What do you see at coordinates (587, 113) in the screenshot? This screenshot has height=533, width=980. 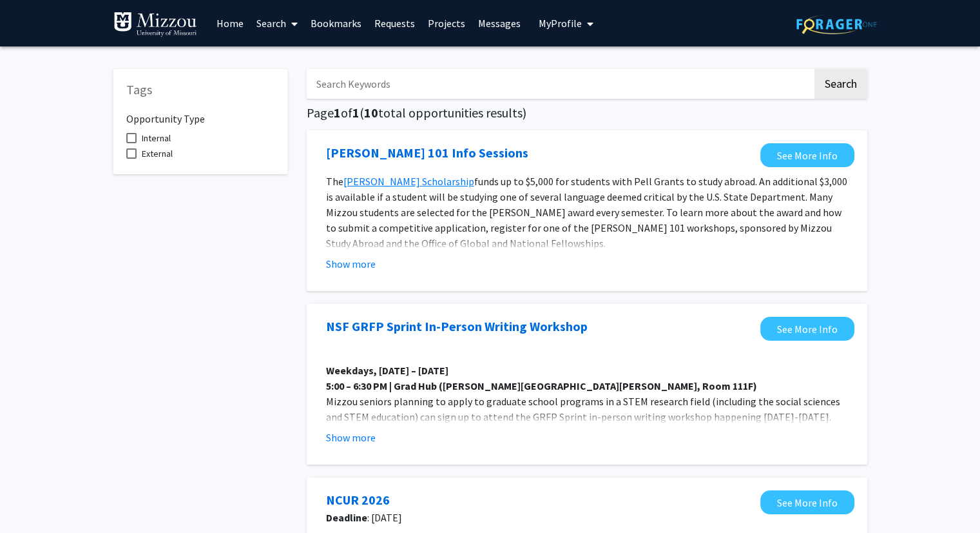 I see `h5: Page of ( total opportunities results)` at bounding box center [587, 113].